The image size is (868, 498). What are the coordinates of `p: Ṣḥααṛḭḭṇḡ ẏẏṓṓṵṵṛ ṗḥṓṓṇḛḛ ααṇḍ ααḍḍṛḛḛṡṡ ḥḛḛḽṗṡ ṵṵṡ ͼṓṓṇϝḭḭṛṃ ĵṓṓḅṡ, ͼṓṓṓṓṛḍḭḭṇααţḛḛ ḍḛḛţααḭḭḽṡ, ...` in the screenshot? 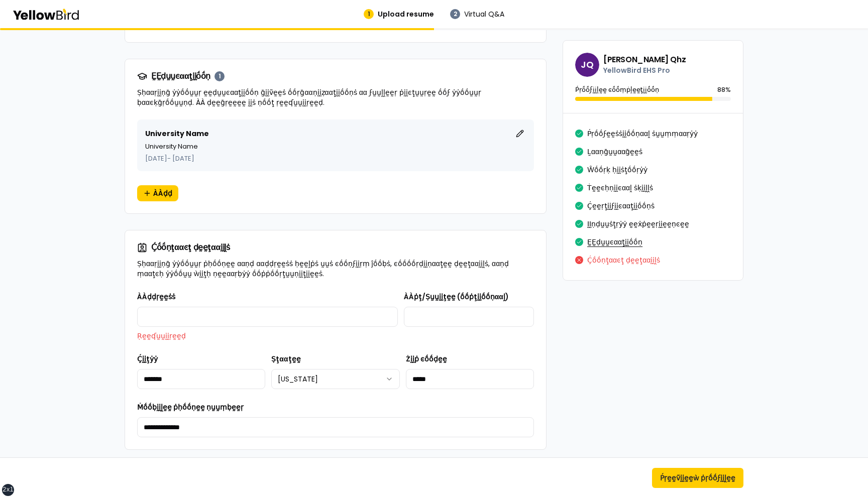 It's located at (336, 269).